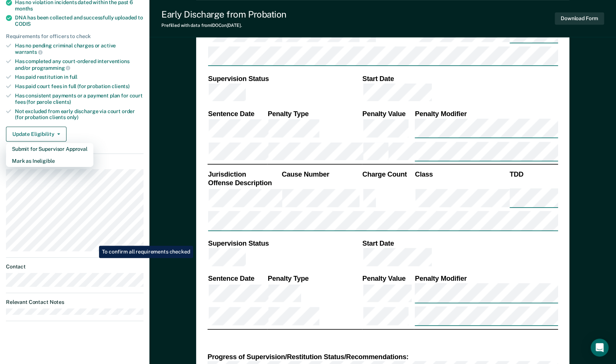 This screenshot has height=364, width=616. Describe the element at coordinates (461, 174) in the screenshot. I see `th: Class` at that location.